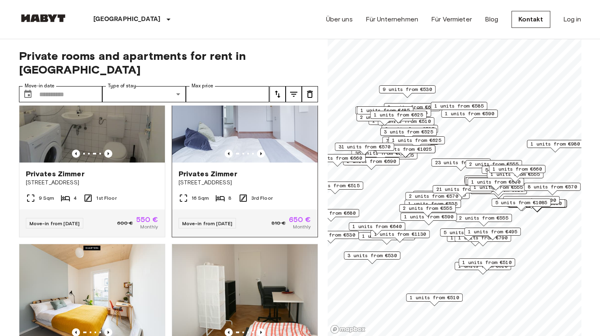 This screenshot has width=600, height=336. What do you see at coordinates (492, 19) in the screenshot?
I see `a: Blog` at bounding box center [492, 19].